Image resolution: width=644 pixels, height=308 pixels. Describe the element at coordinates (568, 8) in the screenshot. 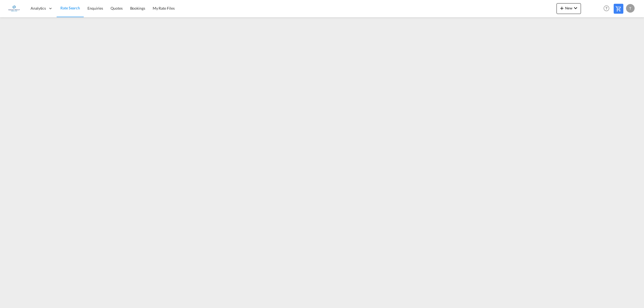

I see `span: New` at that location.